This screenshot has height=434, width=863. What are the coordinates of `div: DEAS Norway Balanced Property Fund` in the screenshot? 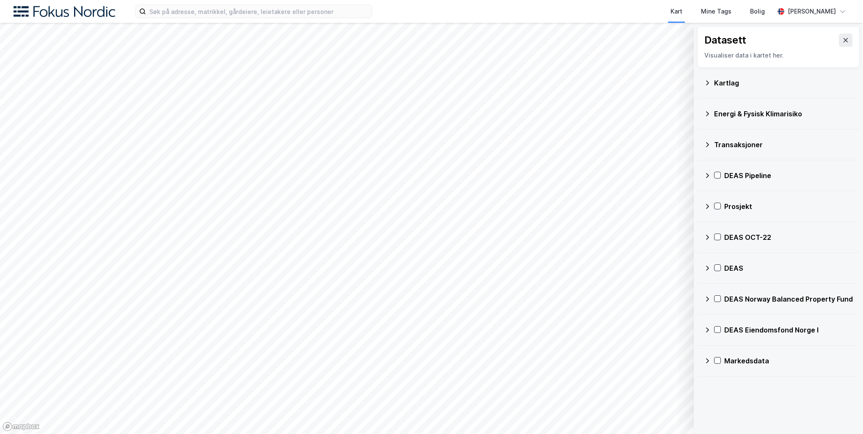 It's located at (788, 299).